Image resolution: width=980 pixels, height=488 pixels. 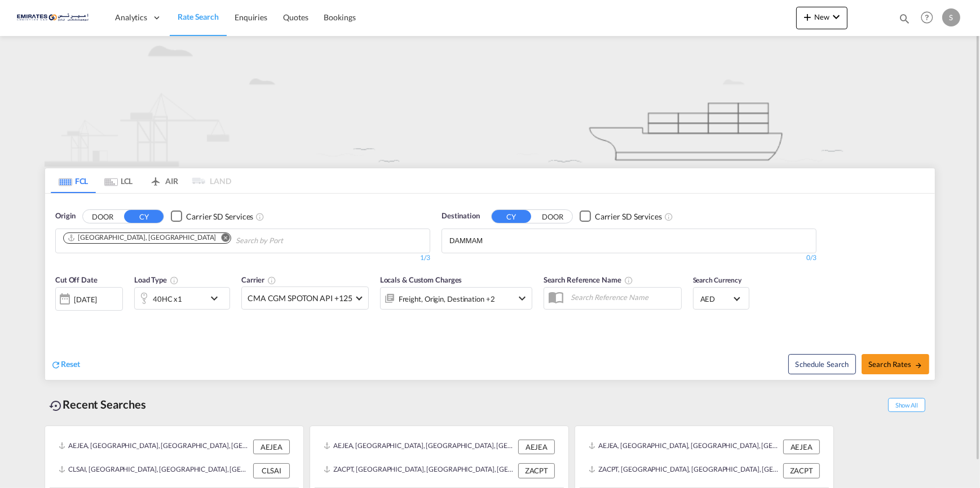 I want to click on span: Rate Search, so click(x=198, y=17).